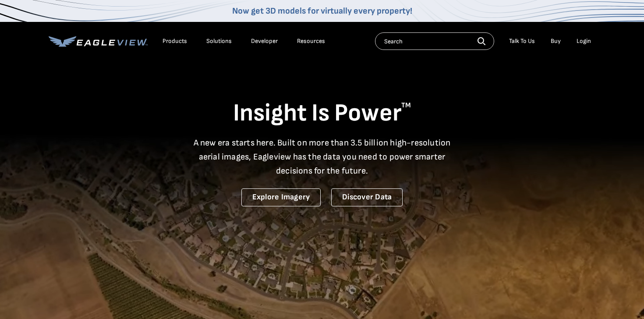 The width and height of the screenshot is (644, 319). I want to click on input: Search, so click(434, 41).